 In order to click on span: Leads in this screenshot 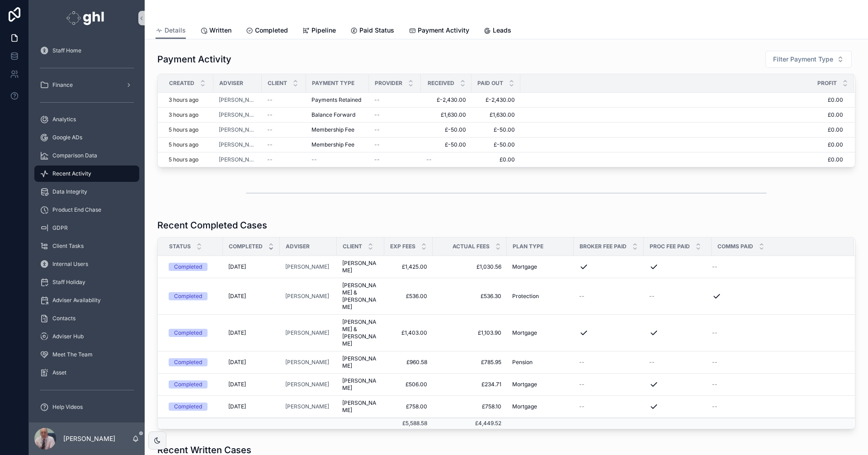, I will do `click(502, 30)`.